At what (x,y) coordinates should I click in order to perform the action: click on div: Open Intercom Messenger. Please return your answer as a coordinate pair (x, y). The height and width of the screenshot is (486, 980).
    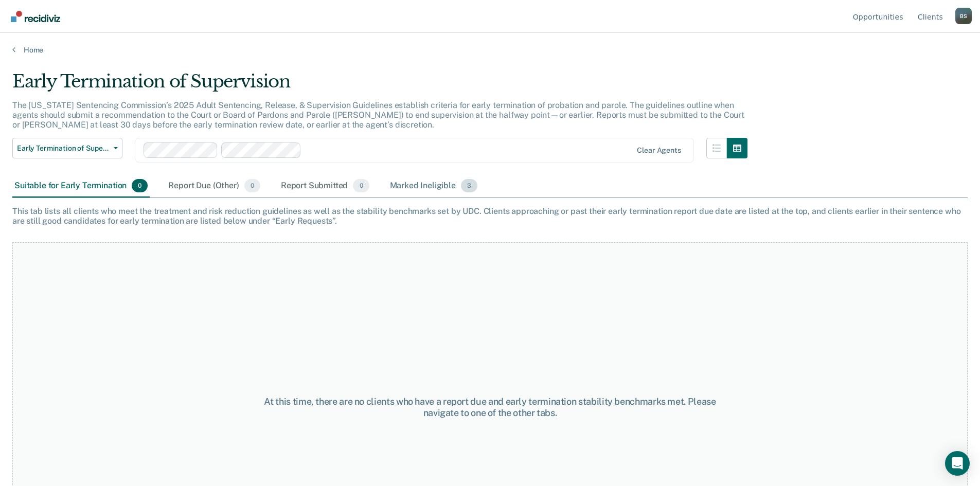
    Looking at the image, I should click on (957, 463).